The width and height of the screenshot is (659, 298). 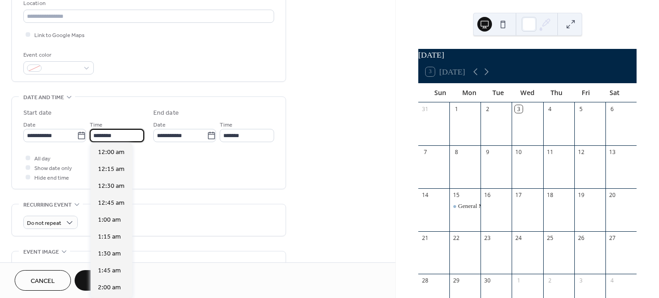 I want to click on div: Wed, so click(x=528, y=92).